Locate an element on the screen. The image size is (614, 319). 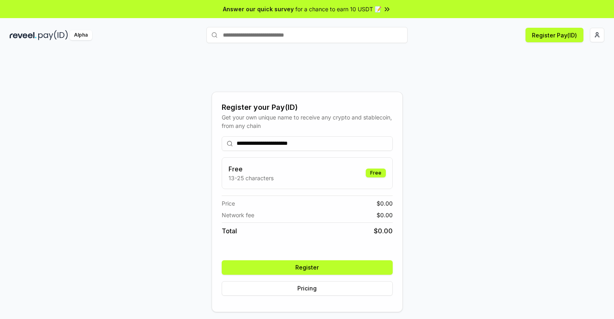
button: Pricing is located at coordinates (307, 289).